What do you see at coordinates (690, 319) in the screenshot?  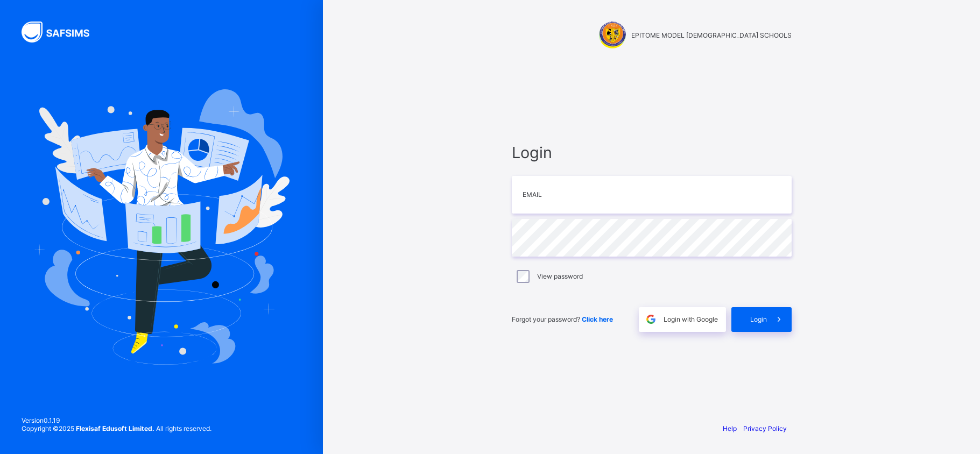 I see `span: Login with Google` at bounding box center [690, 319].